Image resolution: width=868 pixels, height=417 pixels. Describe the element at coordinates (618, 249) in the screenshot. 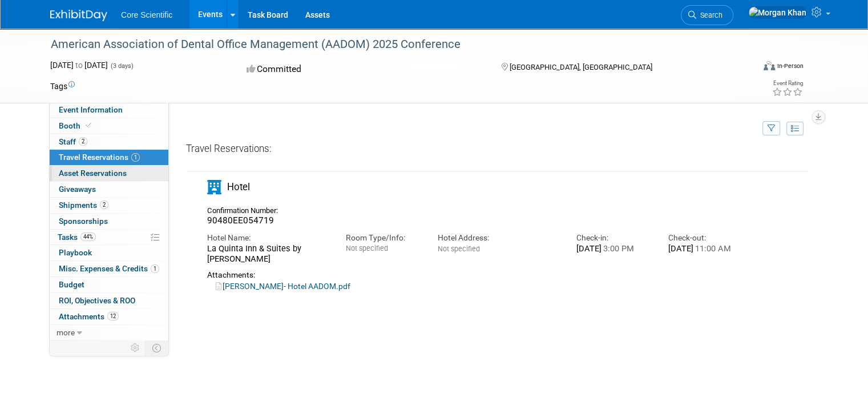

I see `span: 3:00 PM` at that location.